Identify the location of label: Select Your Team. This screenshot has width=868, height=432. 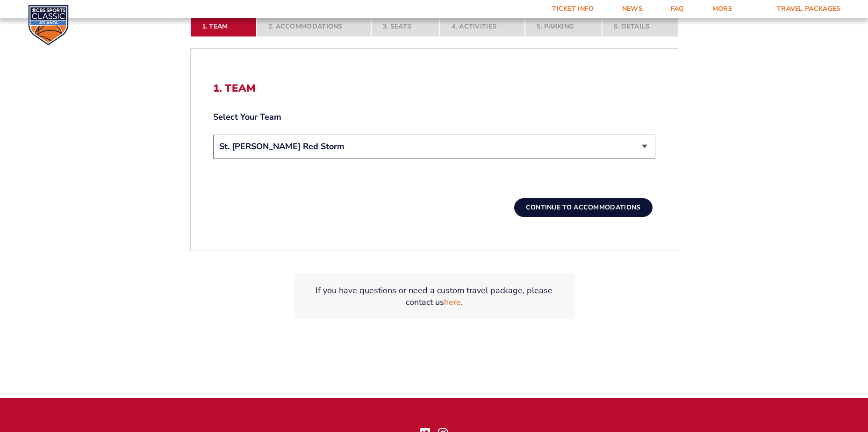
(434, 117).